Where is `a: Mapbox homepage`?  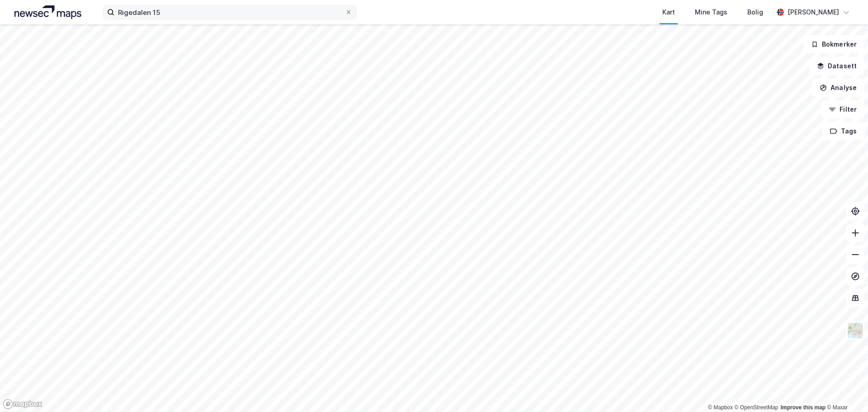 a: Mapbox homepage is located at coordinates (23, 404).